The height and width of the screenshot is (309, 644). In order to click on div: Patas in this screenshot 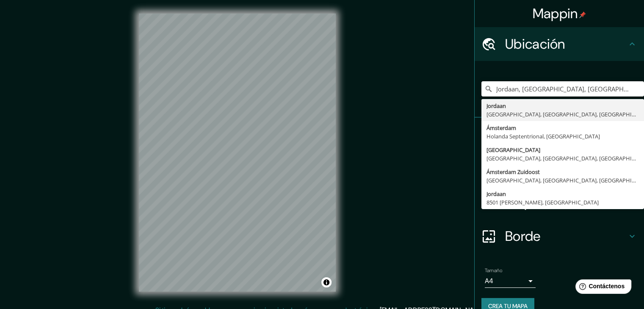, I will do `click(559, 135)`.